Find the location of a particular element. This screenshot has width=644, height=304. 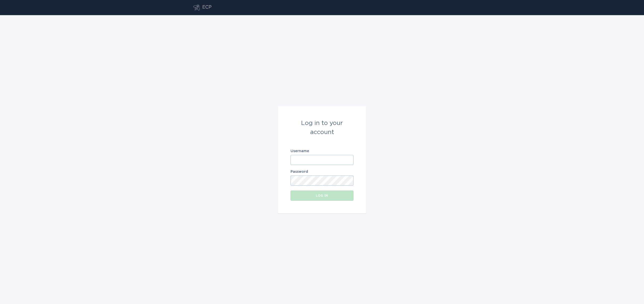

button: Log in is located at coordinates (322, 196).